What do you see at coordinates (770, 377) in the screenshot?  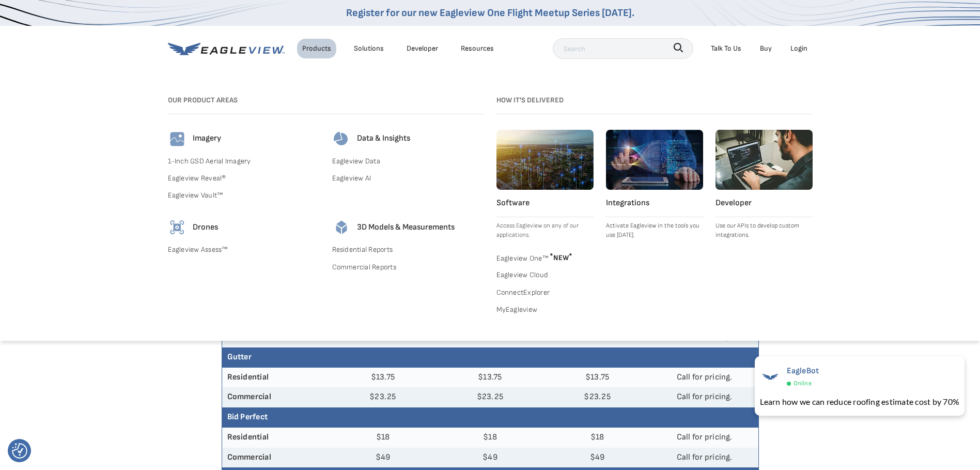 I see `img: EagleBot` at bounding box center [770, 377].